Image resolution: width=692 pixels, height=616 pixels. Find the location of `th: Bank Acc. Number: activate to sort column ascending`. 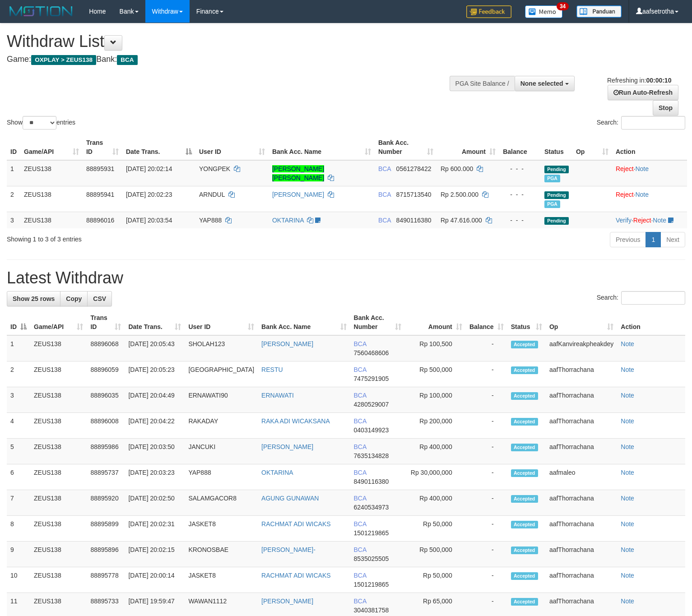

th: Bank Acc. Number: activate to sort column ascending is located at coordinates (406, 147).